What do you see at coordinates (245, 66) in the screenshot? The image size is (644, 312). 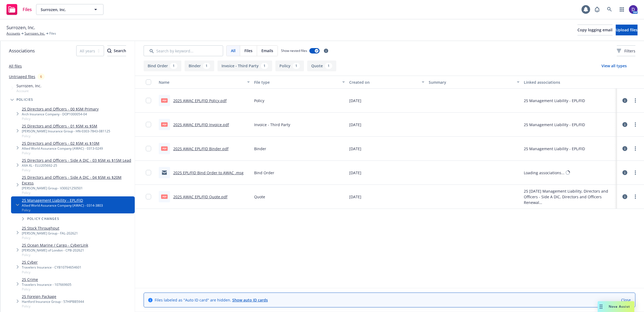 I see `button: Invoice - Third Party` at bounding box center [245, 66].